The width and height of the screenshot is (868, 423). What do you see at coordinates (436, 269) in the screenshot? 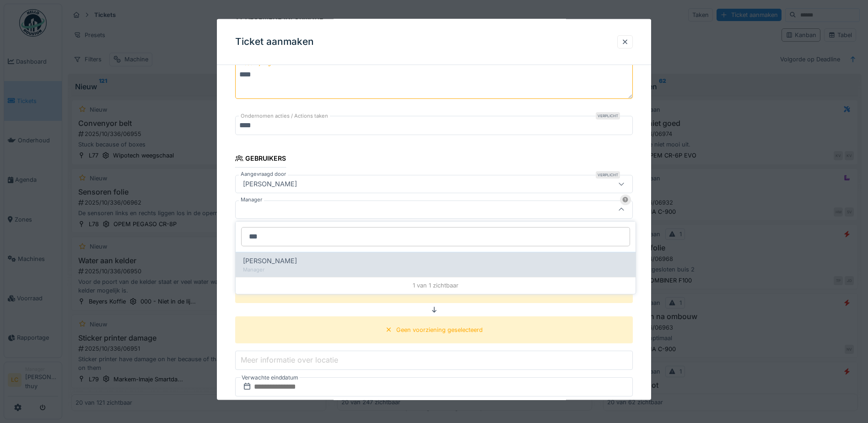
I see `div: Manager` at bounding box center [436, 269].